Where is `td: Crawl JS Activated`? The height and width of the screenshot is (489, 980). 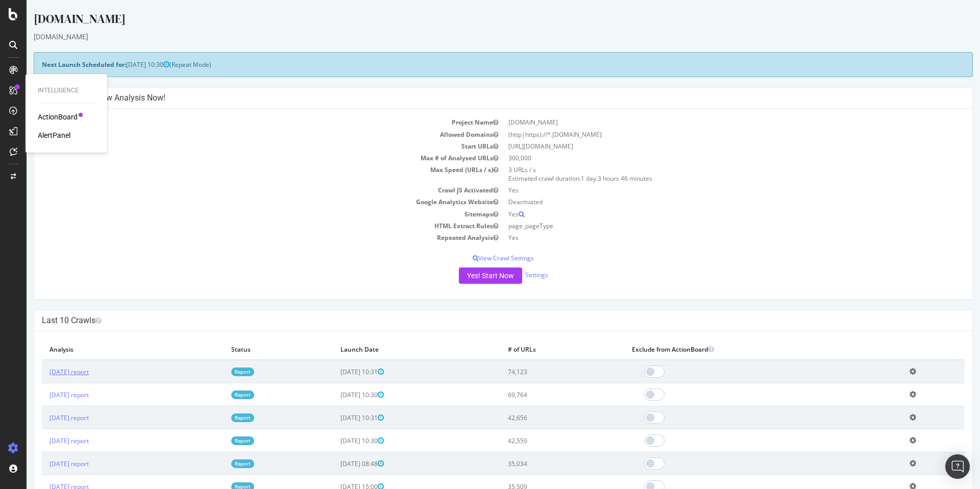
td: Crawl JS Activated is located at coordinates (246, 190).